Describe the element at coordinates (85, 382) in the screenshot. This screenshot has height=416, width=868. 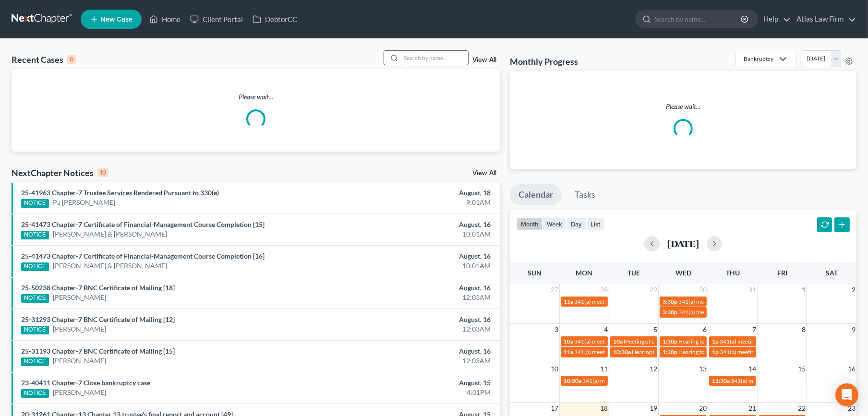
I see `a: 23-40411 Chapter-7 Close bankruptcy case` at that location.